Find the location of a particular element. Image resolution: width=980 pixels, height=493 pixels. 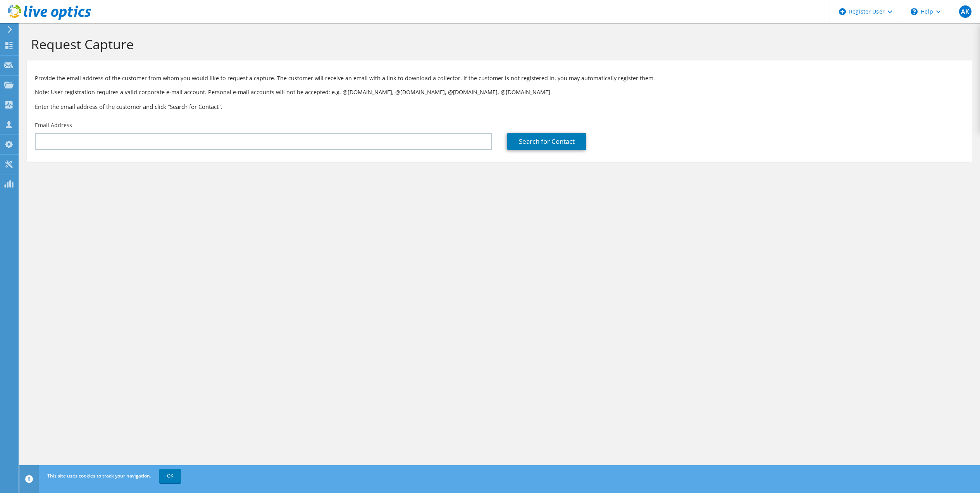

h3: Enter the email address of the customer and click “Search for Contact”. is located at coordinates (500, 106).